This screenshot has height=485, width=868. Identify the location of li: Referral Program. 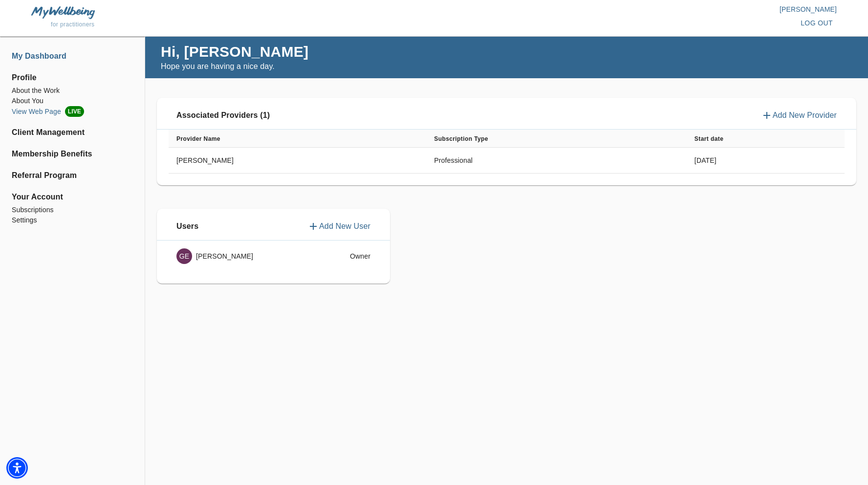
(73, 175).